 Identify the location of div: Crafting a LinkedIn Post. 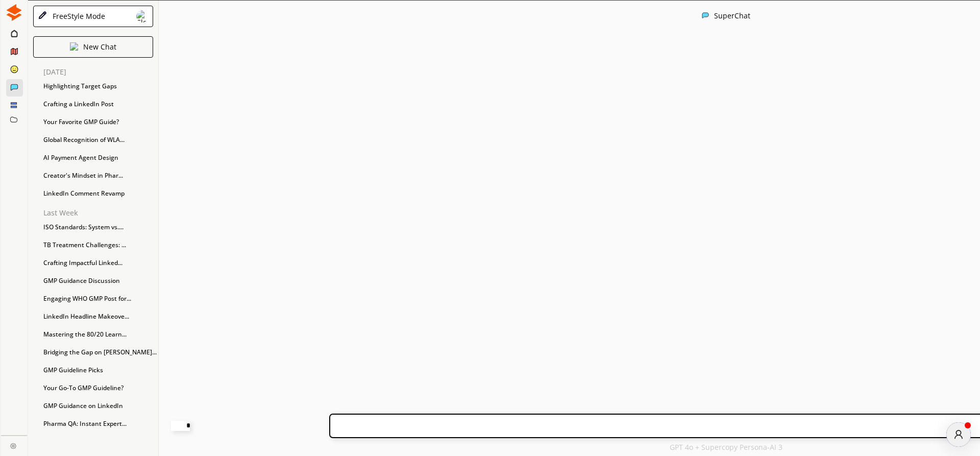
(98, 104).